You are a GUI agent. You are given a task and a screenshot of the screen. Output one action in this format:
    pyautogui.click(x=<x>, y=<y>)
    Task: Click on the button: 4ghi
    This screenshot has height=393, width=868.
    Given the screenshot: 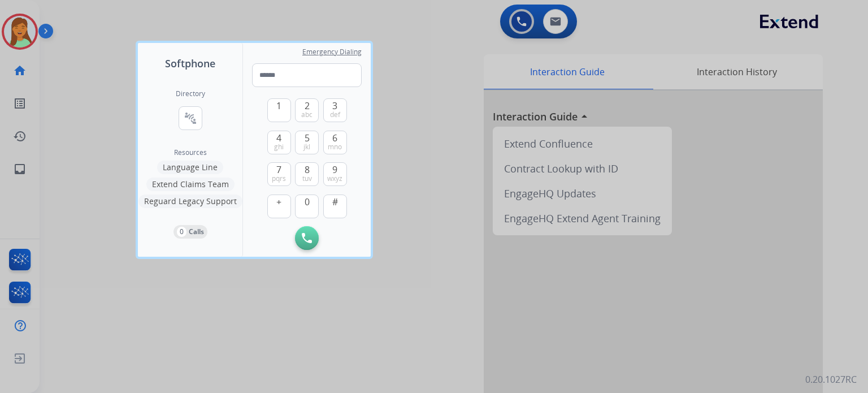 What is the action you would take?
    pyautogui.click(x=279, y=142)
    